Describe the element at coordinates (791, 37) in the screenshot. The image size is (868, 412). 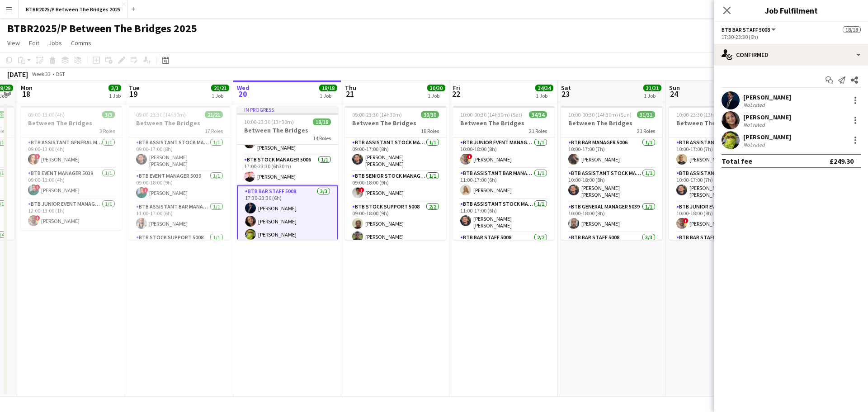
I see `div: 17:30-23:30 (6h)` at that location.